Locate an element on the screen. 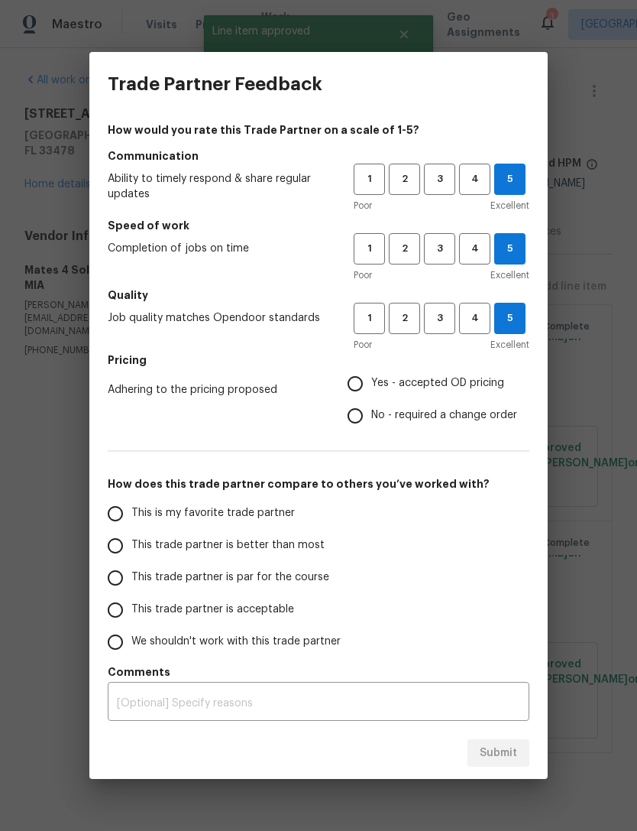  span: No - required a change order is located at coordinates (444, 415).